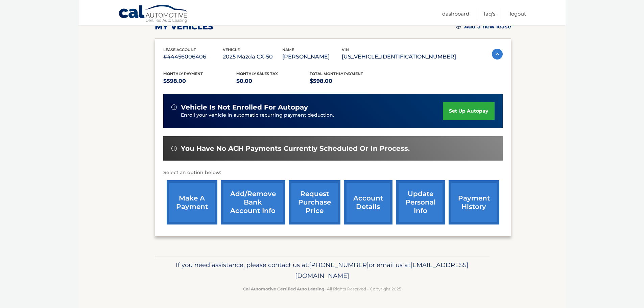 This screenshot has width=644, height=308. Describe the element at coordinates (336, 74) in the screenshot. I see `span: Total Monthly Payment` at that location.